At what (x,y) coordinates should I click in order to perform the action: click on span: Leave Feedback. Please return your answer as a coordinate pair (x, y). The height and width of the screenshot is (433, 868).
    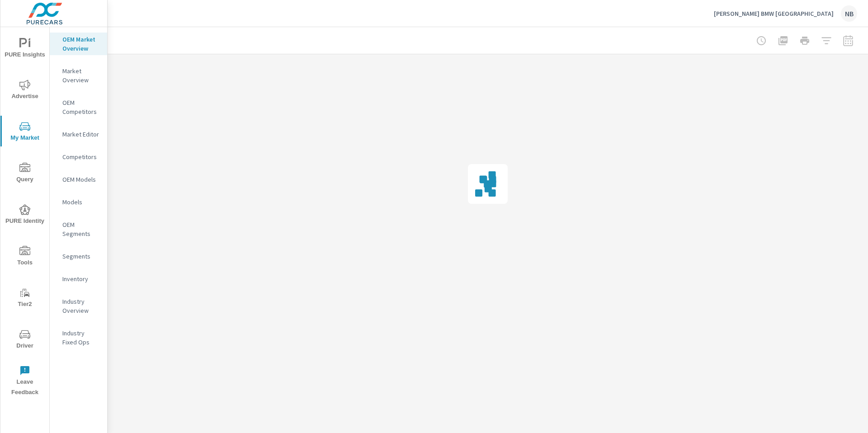
    Looking at the image, I should click on (25, 382).